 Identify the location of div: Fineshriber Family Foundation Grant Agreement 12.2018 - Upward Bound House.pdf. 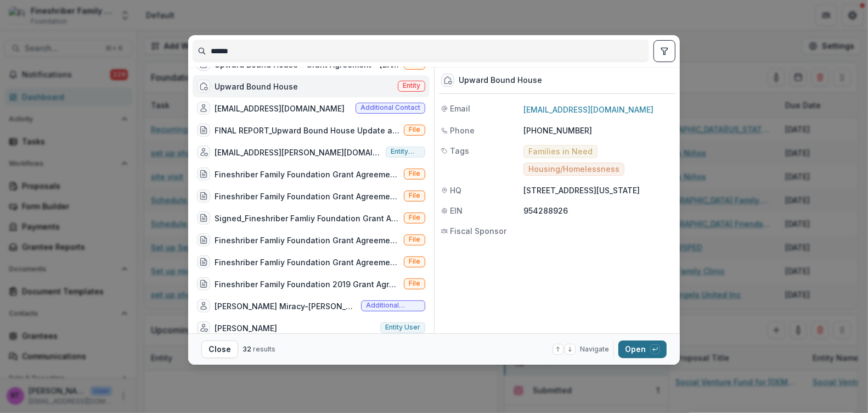
(307, 174).